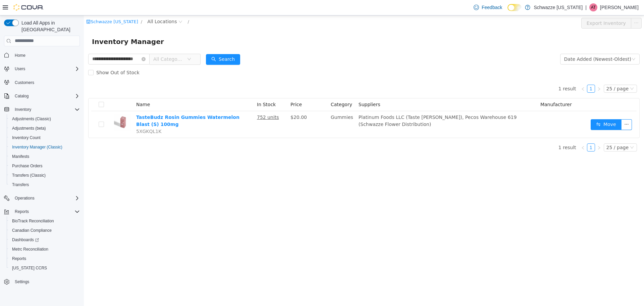 The height and width of the screenshot is (306, 644). What do you see at coordinates (34, 57) in the screenshot?
I see `span: Show Out of Stock` at bounding box center [34, 57].